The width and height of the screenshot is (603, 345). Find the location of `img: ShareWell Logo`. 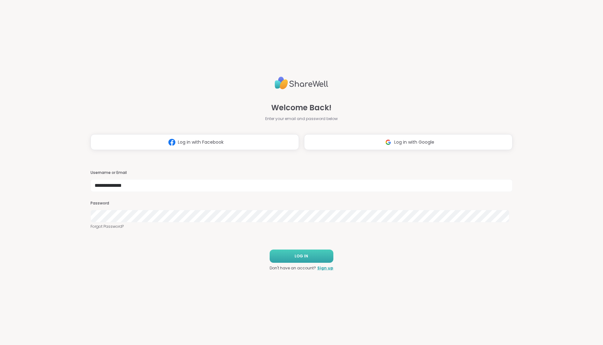

img: ShareWell Logo is located at coordinates (301, 83).